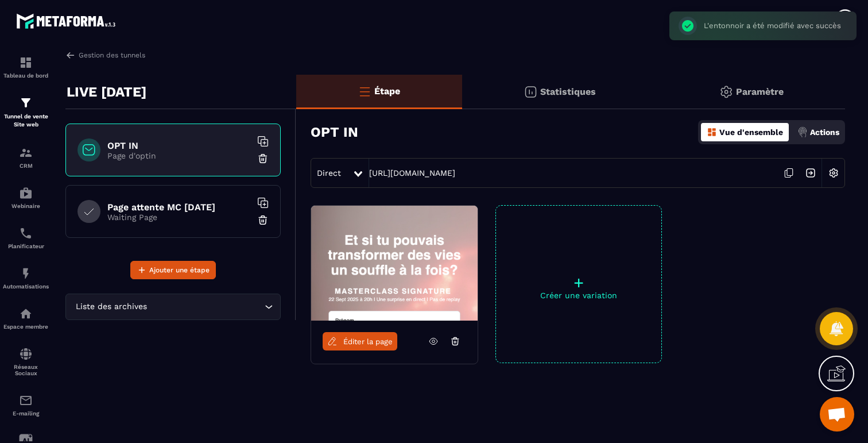  What do you see at coordinates (105, 55) in the screenshot?
I see `a: Gestion des tunnels` at bounding box center [105, 55].